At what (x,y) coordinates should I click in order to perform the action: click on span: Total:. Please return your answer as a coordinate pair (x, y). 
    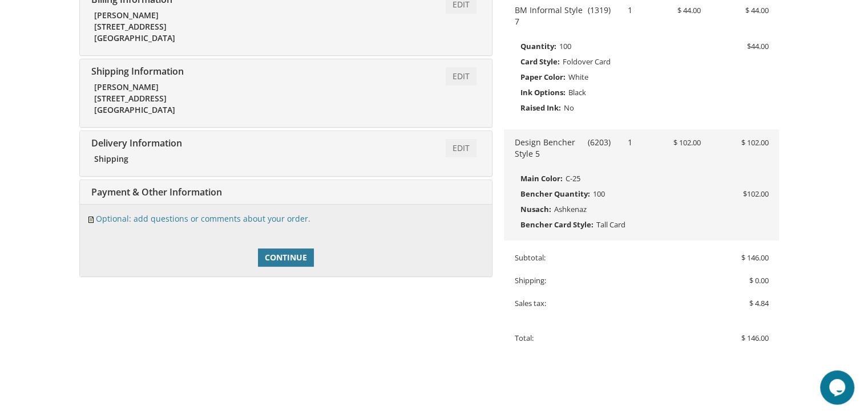
    Looking at the image, I should click on (524, 338).